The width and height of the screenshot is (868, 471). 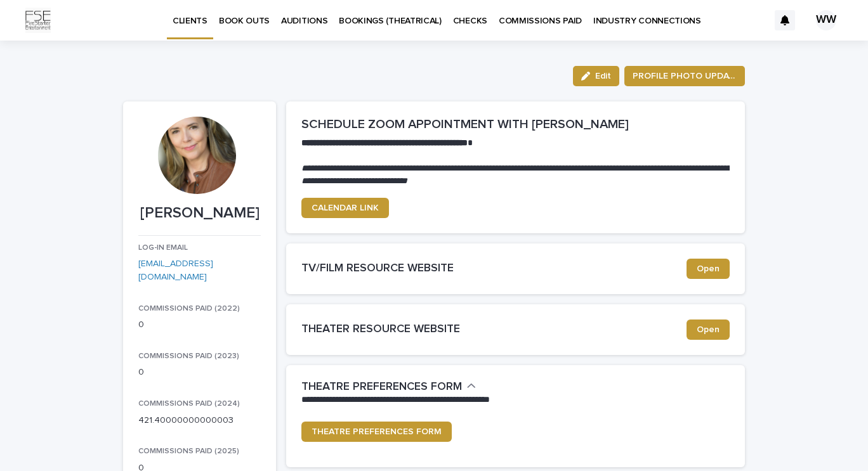 What do you see at coordinates (189, 356) in the screenshot?
I see `span: COMMISSIONS PAID (2023)` at bounding box center [189, 356].